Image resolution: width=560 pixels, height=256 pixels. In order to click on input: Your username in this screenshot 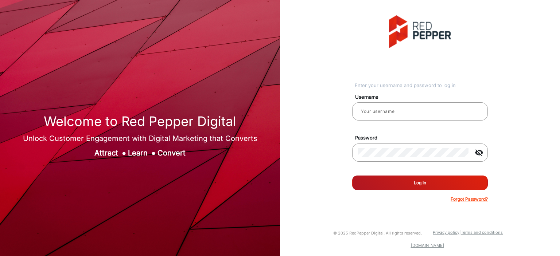, I will do `click(420, 112)`.